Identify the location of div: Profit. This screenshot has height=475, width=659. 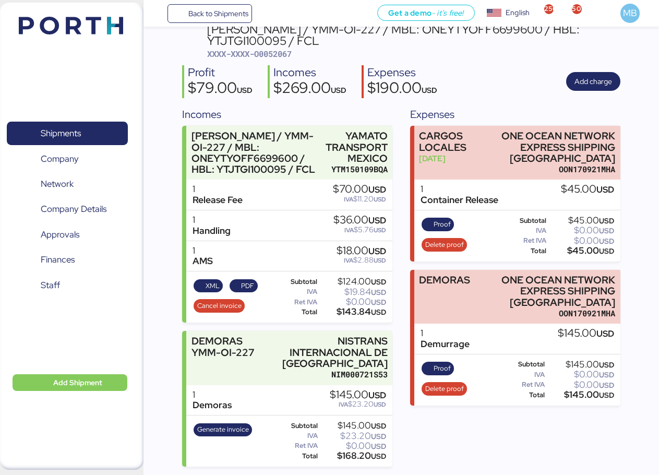
(220, 73).